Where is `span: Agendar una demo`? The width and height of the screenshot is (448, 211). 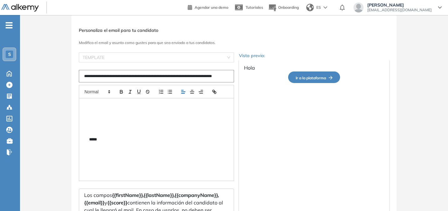 span: Agendar una demo is located at coordinates (211, 7).